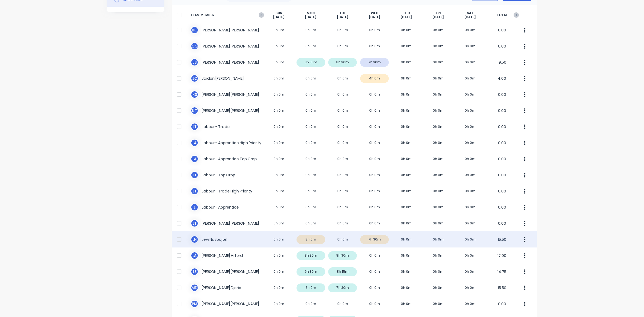  I want to click on span: THU, so click(406, 13).